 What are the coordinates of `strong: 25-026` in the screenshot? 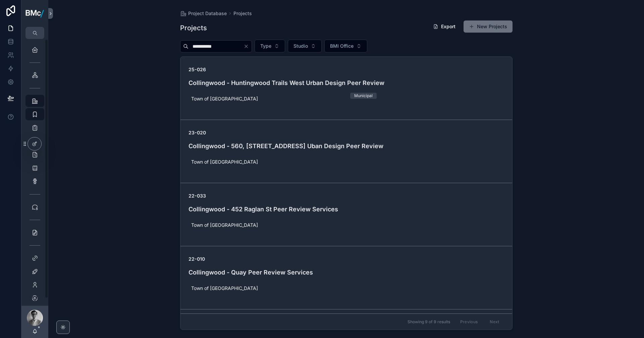 It's located at (197, 69).